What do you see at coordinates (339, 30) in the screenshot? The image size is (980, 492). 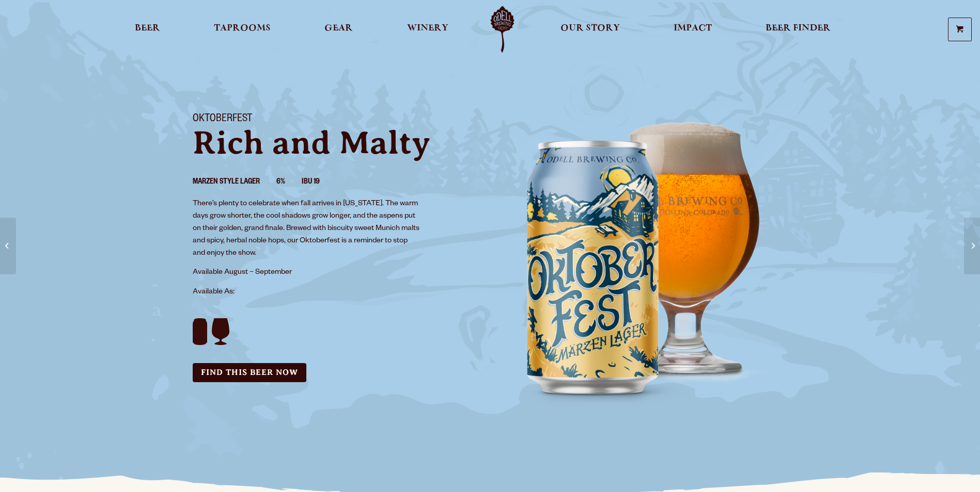 I see `a: Gear` at bounding box center [339, 30].